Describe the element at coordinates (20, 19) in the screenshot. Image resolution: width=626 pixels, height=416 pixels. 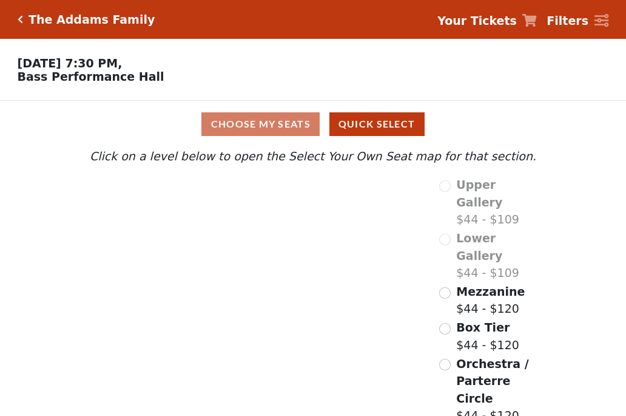
I see `a: Click here to go back to filters` at that location.